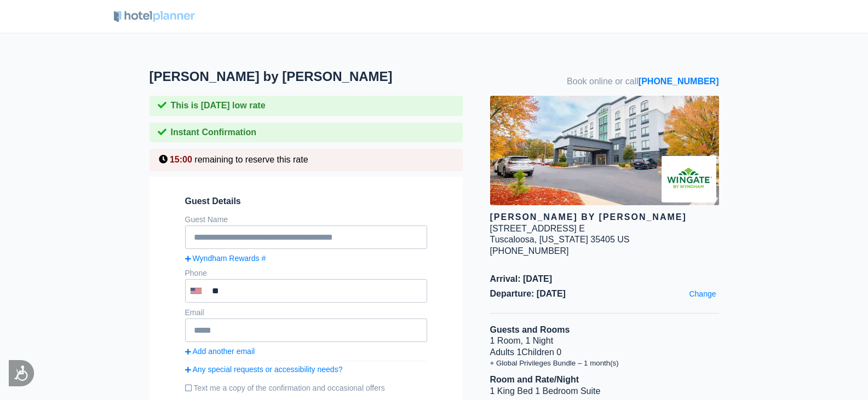 The height and width of the screenshot is (400, 868). I want to click on a: Change, so click(703, 294).